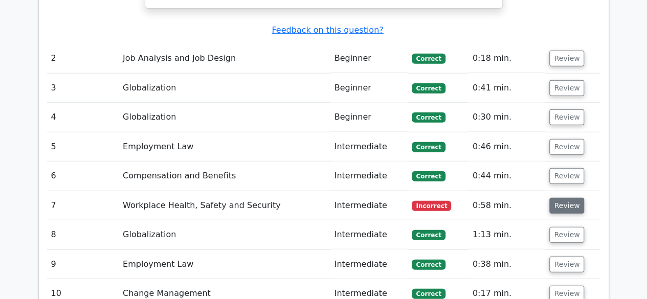 The width and height of the screenshot is (647, 299). I want to click on td: 3, so click(83, 88).